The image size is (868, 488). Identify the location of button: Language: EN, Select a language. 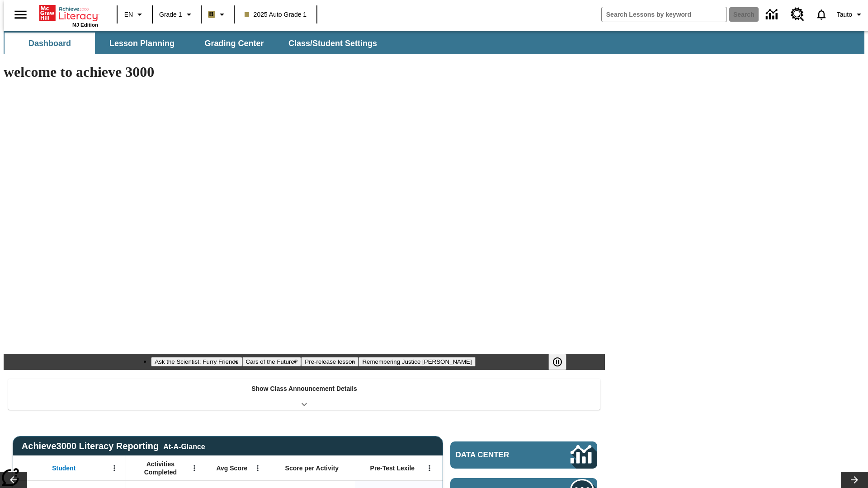
(134, 14).